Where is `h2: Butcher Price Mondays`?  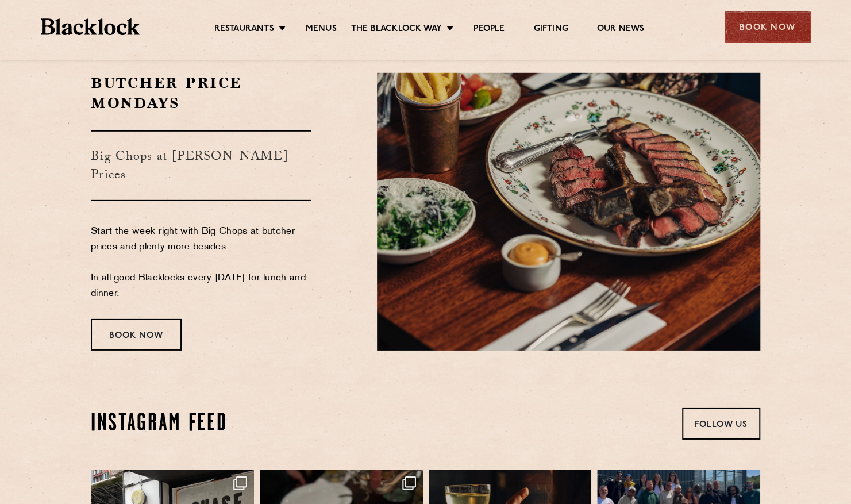 h2: Butcher Price Mondays is located at coordinates (200, 93).